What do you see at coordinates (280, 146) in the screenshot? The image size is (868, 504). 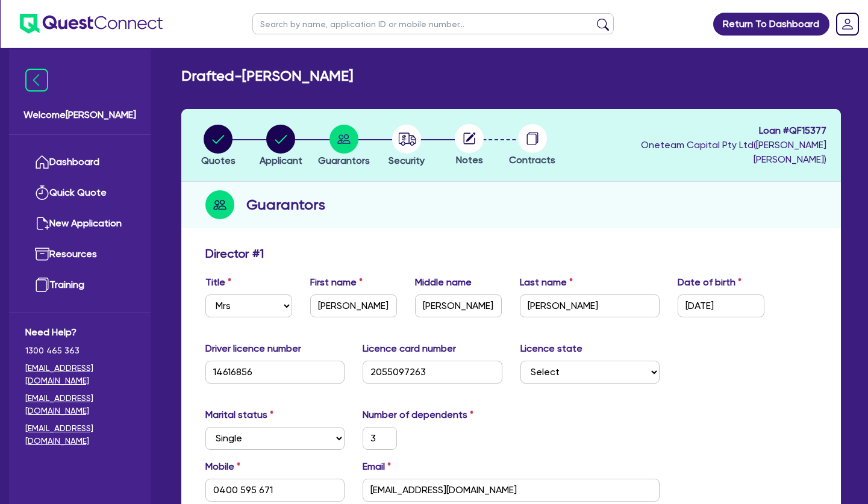 I see `button: Applicant` at bounding box center [280, 146].